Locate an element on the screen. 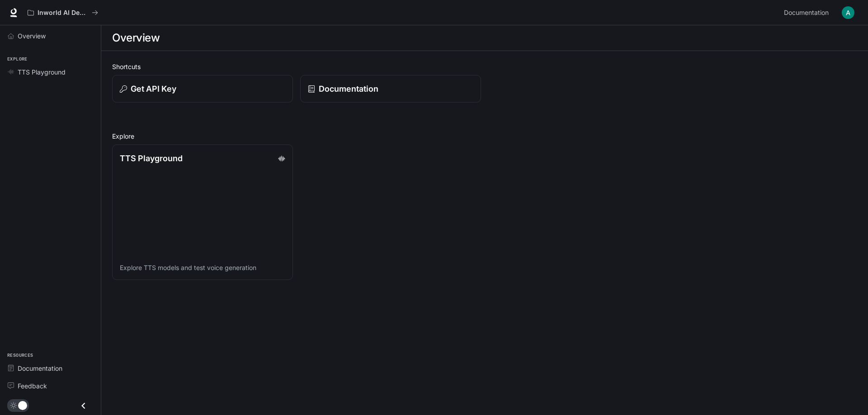  button: User avatar is located at coordinates (849, 13).